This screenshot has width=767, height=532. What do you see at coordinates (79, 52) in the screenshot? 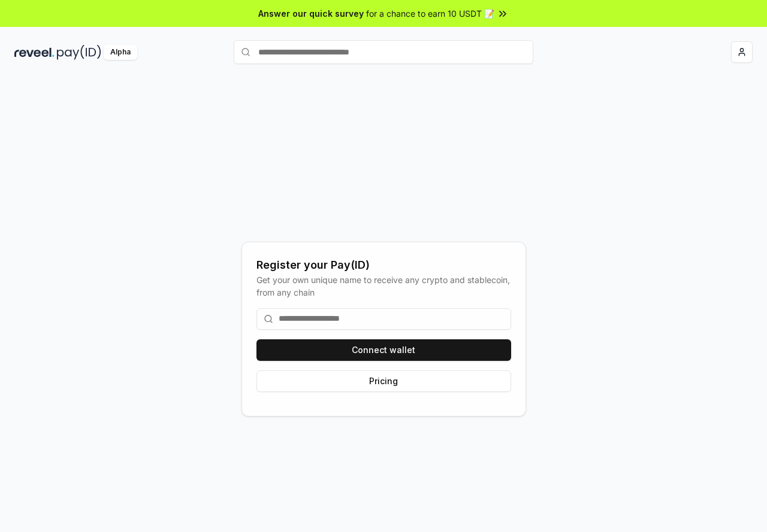
I see `img: pay_id` at bounding box center [79, 52].